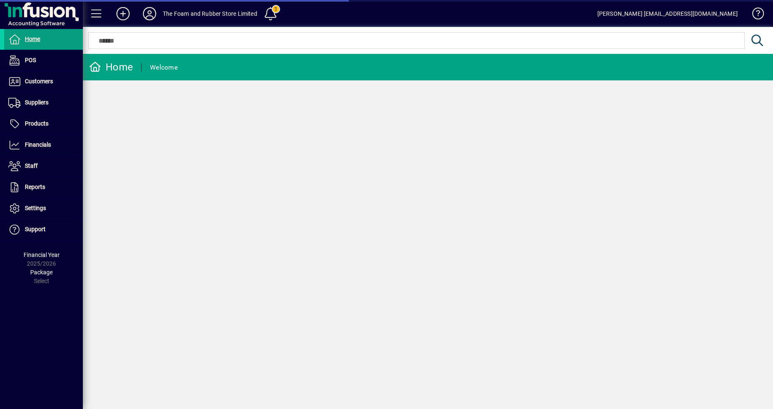 The height and width of the screenshot is (409, 773). Describe the element at coordinates (44, 166) in the screenshot. I see `a: Staff` at that location.